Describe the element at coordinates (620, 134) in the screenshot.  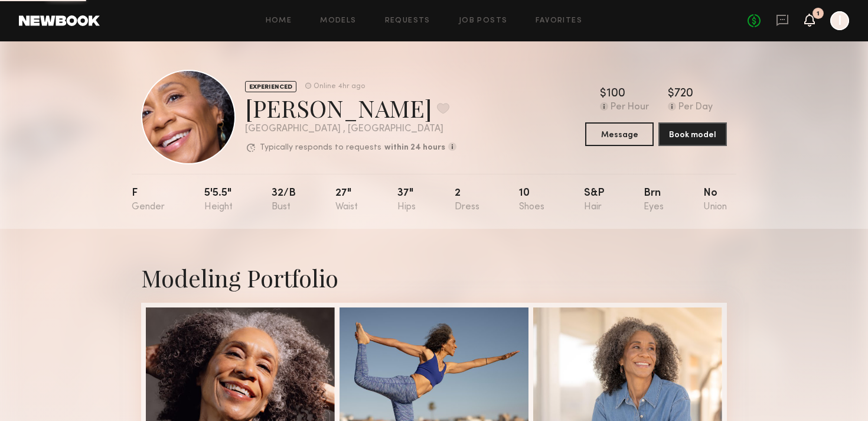
I see `button: Message` at that location.